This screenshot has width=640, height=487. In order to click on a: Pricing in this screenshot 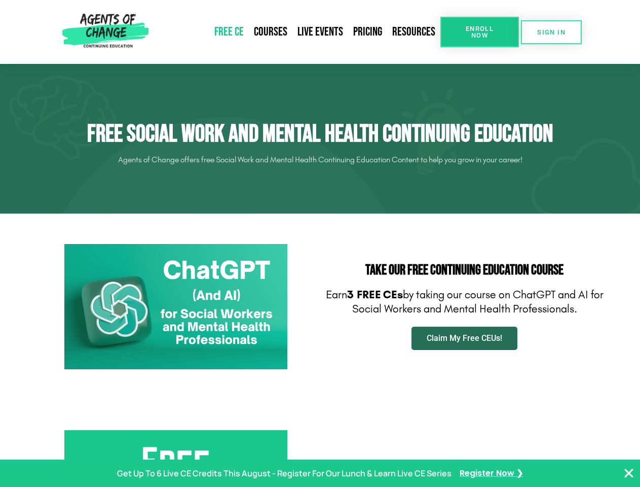, I will do `click(368, 32)`.